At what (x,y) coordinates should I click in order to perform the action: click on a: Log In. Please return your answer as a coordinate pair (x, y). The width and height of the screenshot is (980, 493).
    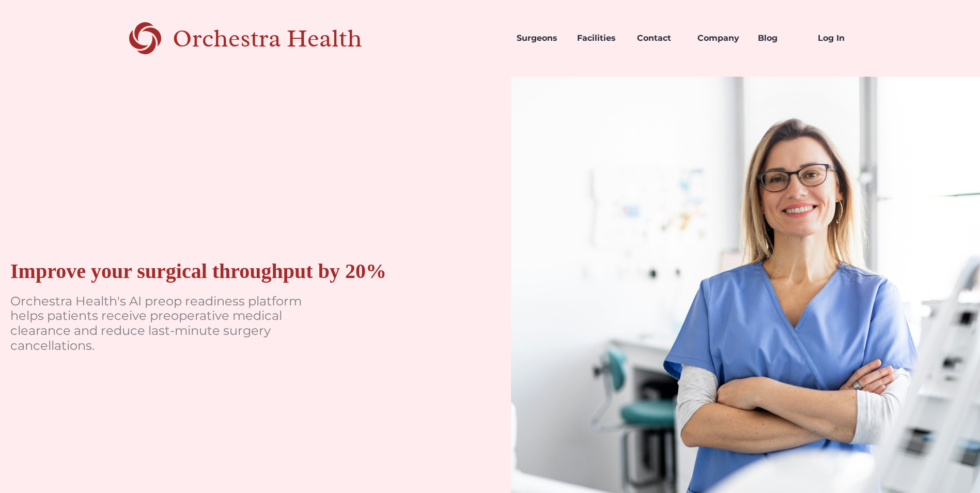
    Looking at the image, I should click on (839, 39).